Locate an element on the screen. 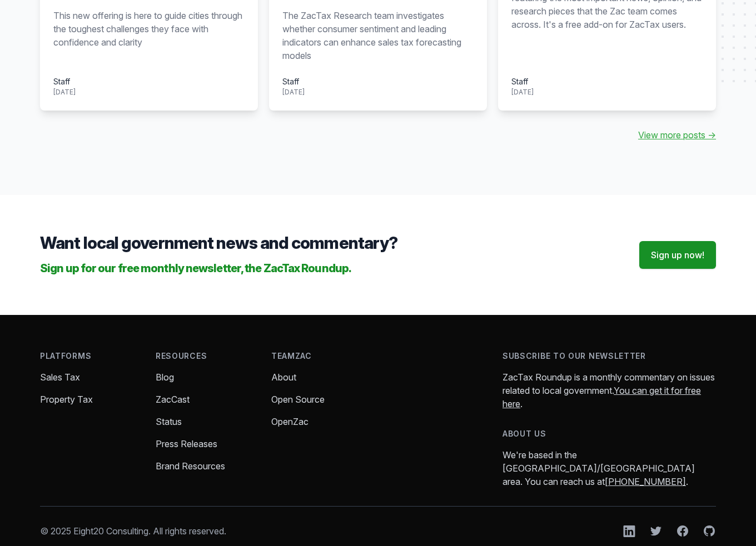 The width and height of the screenshot is (756, 546). h4: Platforms is located at coordinates (89, 356).